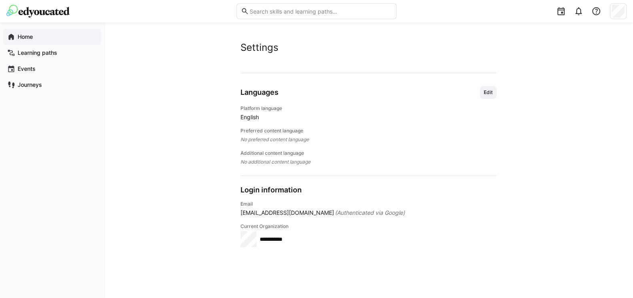 This screenshot has height=298, width=633. Describe the element at coordinates (368, 48) in the screenshot. I see `h2: Settings` at that location.